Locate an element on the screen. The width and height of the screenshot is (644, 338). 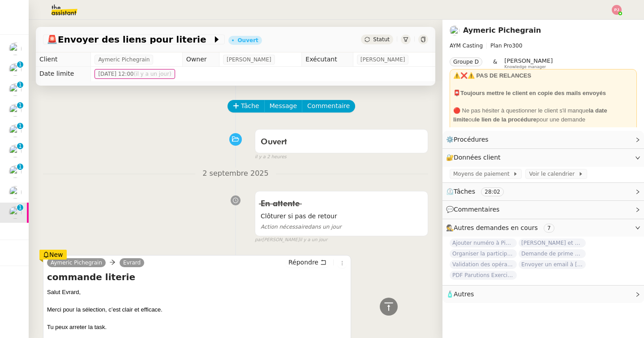
div: 💬Commentaires is located at coordinates (543, 209).